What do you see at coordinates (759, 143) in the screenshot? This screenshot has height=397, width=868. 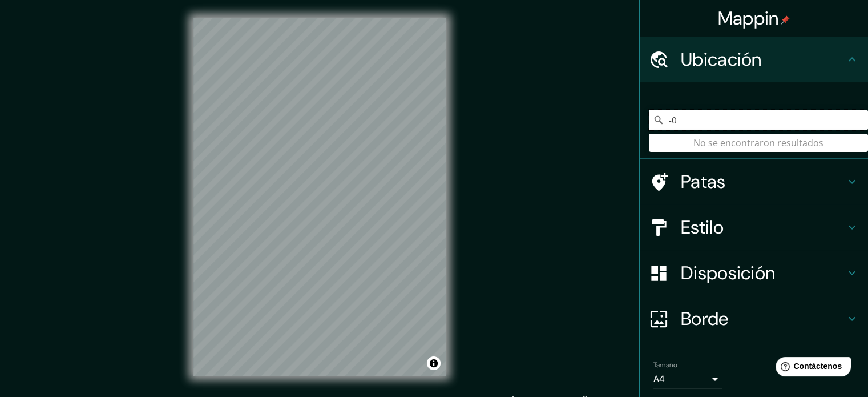 I see `font: No se encontraron resultados` at bounding box center [759, 143].